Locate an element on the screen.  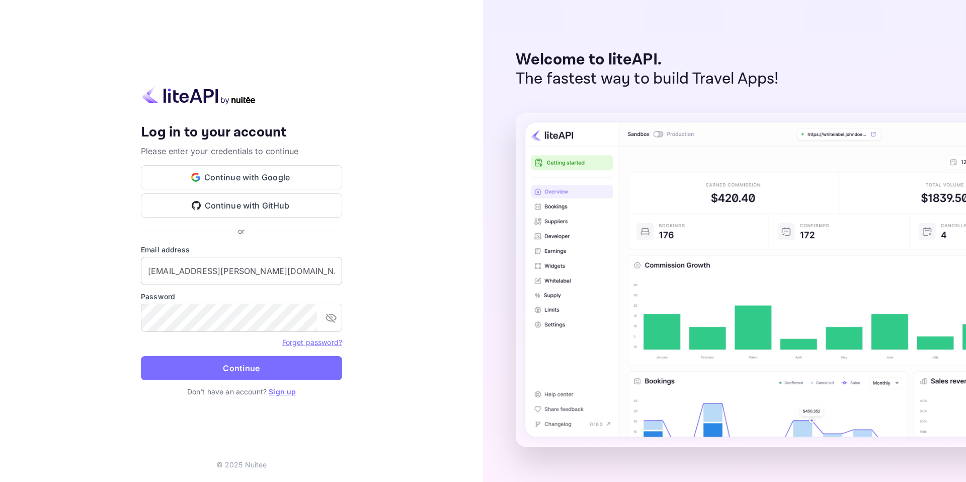
button: Continue with Google is located at coordinates (242, 177).